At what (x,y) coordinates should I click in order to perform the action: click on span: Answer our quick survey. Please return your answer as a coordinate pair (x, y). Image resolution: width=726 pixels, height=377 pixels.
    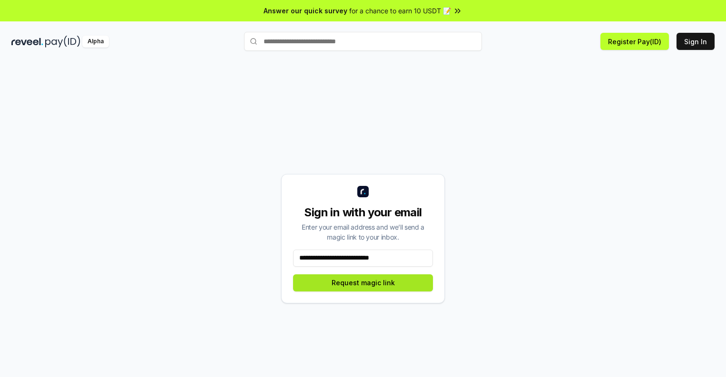
    Looking at the image, I should click on (306, 10).